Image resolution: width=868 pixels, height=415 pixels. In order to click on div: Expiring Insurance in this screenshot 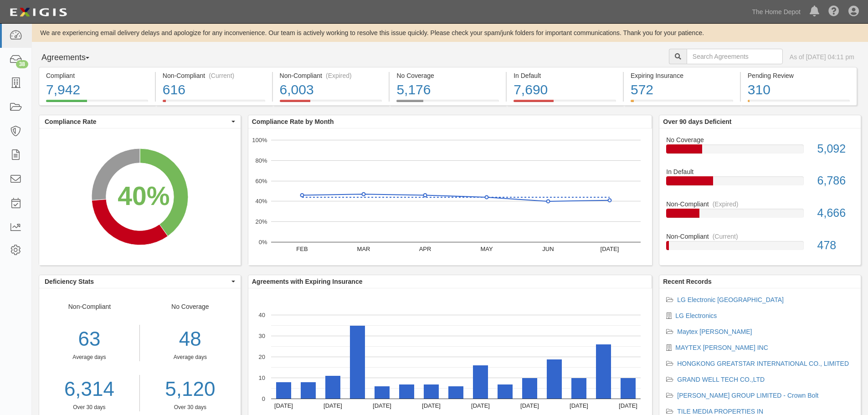, I will do `click(681, 75)`.